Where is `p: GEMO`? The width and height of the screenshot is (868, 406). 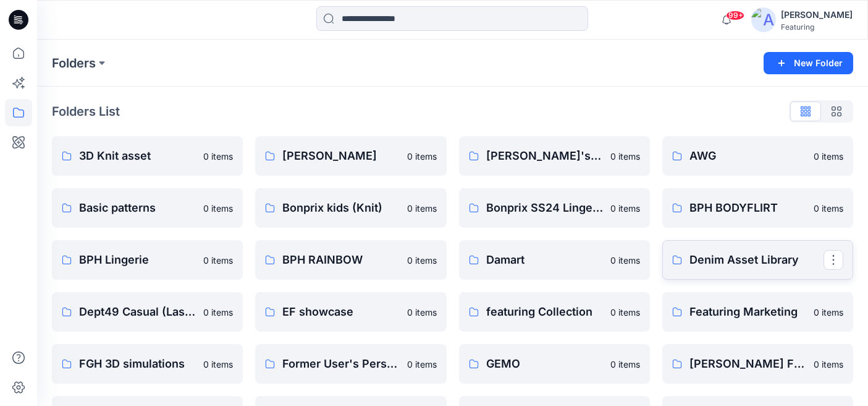 p: GEMO is located at coordinates (544, 364).